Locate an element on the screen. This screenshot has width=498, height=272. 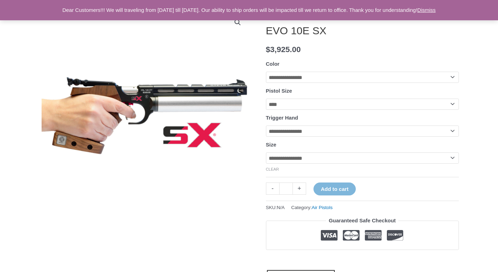
label: Pistol Size is located at coordinates (279, 91).